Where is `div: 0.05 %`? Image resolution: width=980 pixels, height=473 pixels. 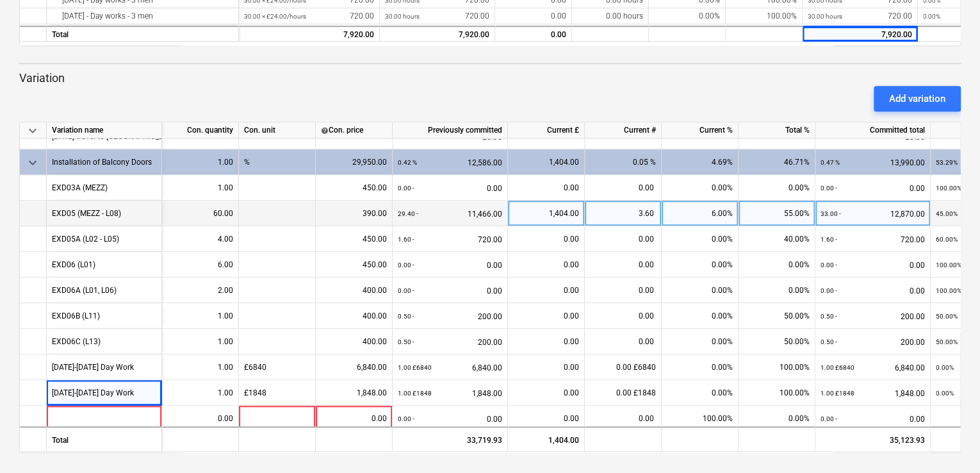
div: 0.05 % is located at coordinates (623, 162).